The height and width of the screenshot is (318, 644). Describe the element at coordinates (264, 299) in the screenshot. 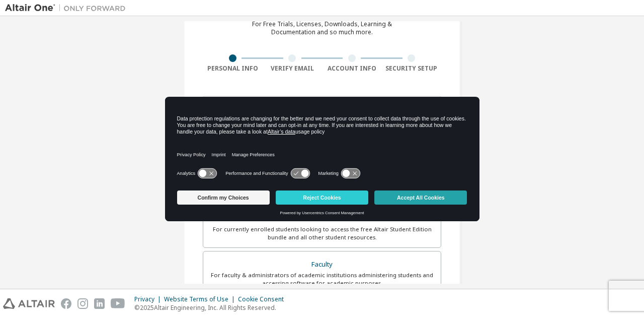

I see `div: Cookie Consent` at that location.